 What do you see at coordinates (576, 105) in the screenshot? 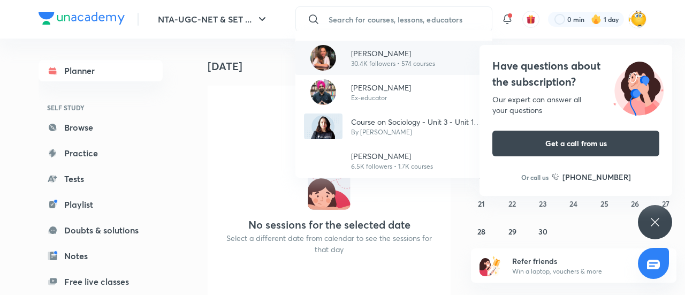
I see `div: Our expert can answer all your questions` at bounding box center [576, 105].